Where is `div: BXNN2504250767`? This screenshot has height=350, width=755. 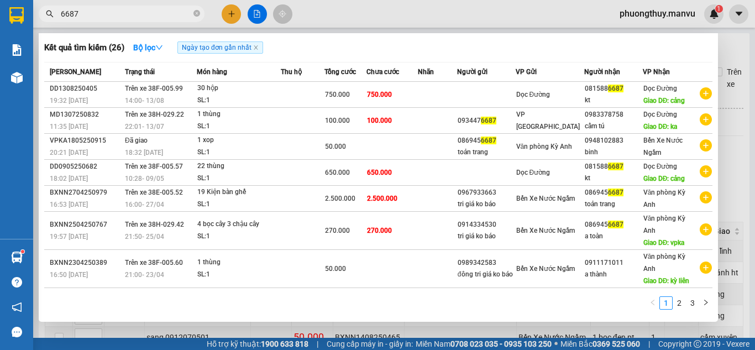 div: BXNN2504250767 is located at coordinates (86, 224).